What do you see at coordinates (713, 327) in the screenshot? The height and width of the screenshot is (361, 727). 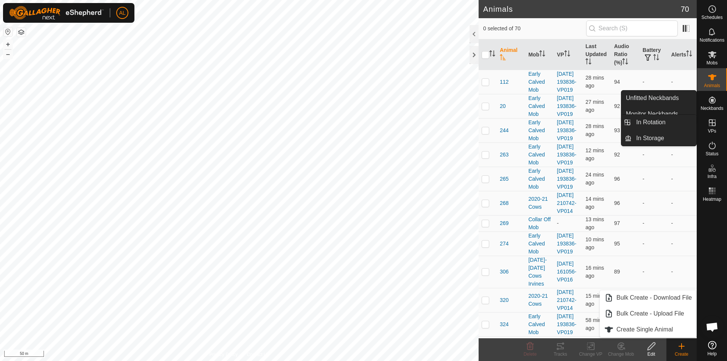 I see `div: Open chat` at bounding box center [713, 327].